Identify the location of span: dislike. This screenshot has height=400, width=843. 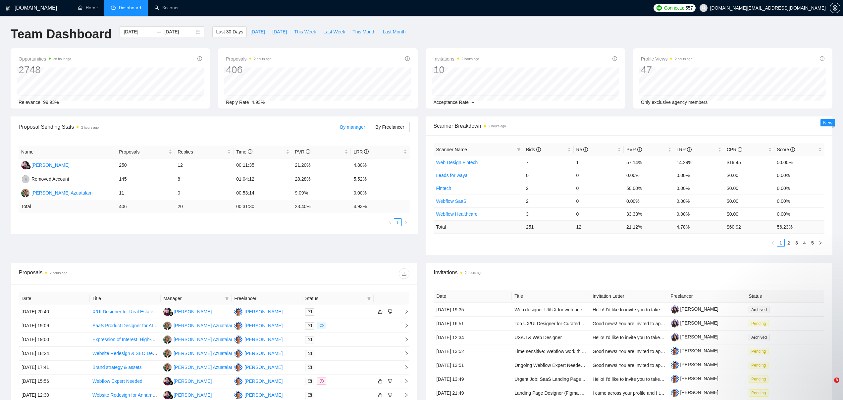
(390, 382).